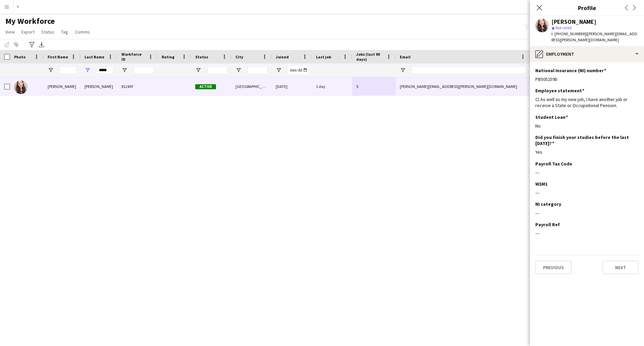 The height and width of the screenshot is (346, 644). What do you see at coordinates (587, 126) in the screenshot?
I see `div: No` at bounding box center [587, 126].